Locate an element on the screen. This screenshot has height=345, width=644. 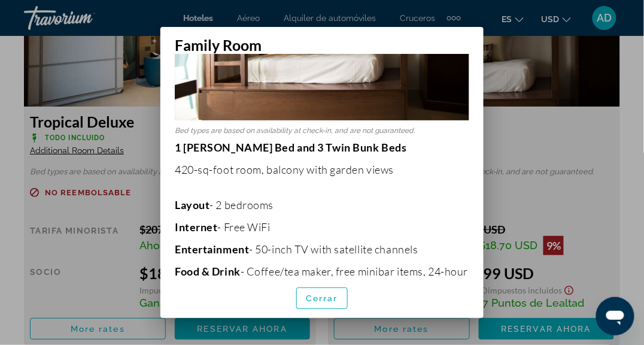
b: Food & Drink is located at coordinates (207, 271).